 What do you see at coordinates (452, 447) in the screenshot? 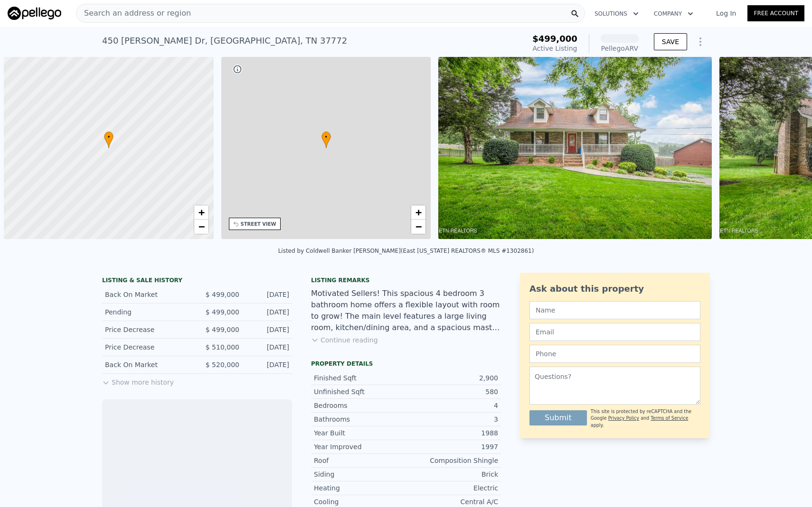
I see `div: 1997` at bounding box center [452, 447].